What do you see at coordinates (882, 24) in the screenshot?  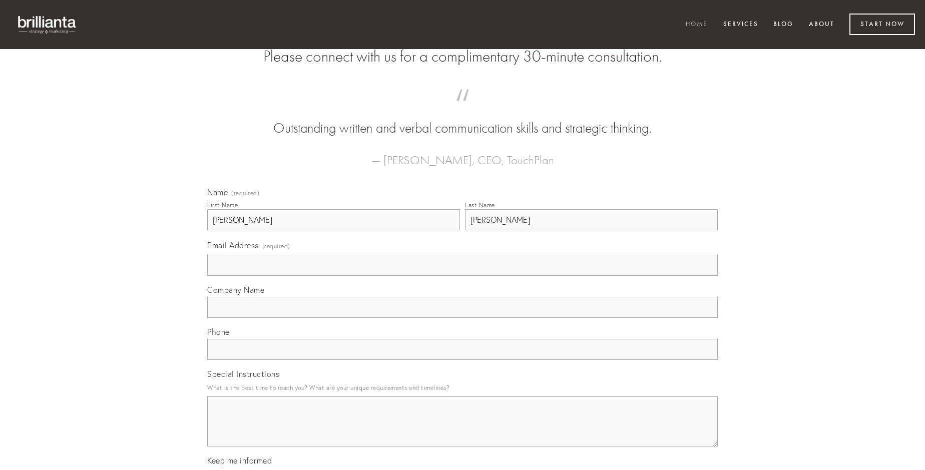 I see `a: Start Now` at bounding box center [882, 24].